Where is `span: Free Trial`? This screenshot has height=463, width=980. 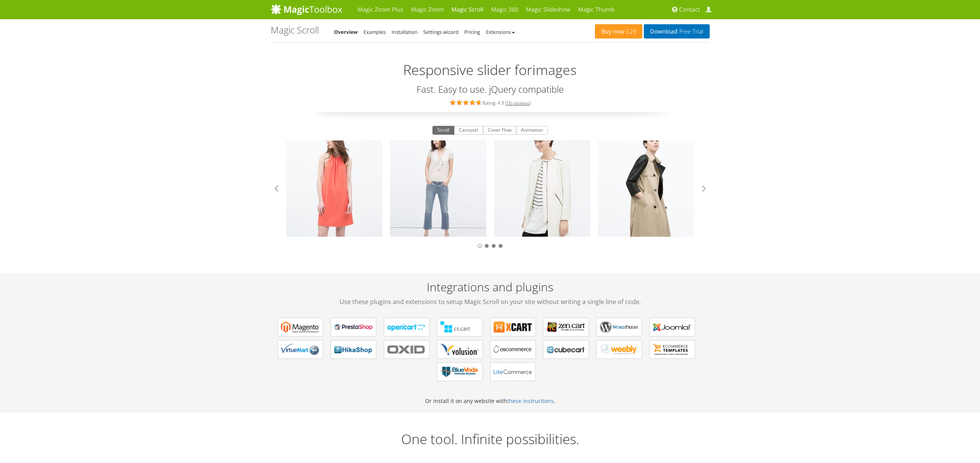 span: Free Trial is located at coordinates (690, 32).